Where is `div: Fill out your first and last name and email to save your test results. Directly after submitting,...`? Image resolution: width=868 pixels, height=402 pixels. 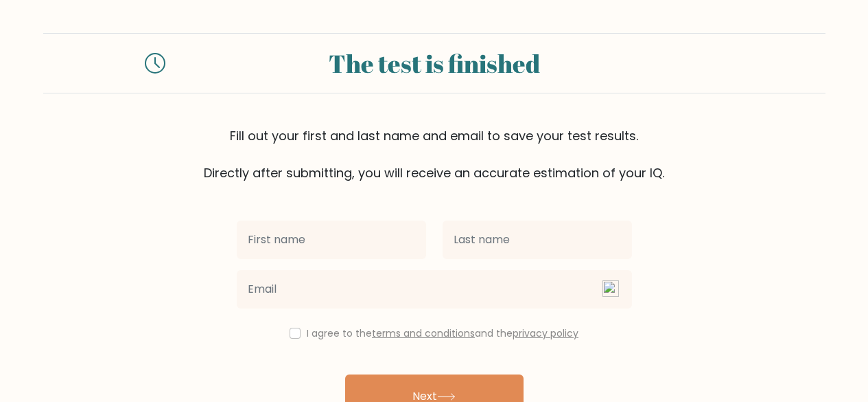
div: Fill out your first and last name and email to save your test results. Directly after submitting,... is located at coordinates (434, 154).